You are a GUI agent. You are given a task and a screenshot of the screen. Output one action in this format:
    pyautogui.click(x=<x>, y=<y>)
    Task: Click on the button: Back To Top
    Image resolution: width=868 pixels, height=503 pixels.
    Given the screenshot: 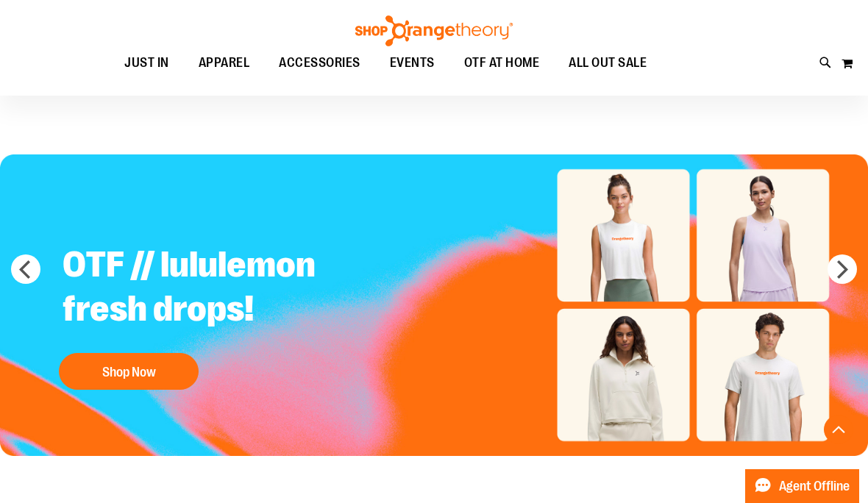 What is the action you would take?
    pyautogui.click(x=838, y=429)
    